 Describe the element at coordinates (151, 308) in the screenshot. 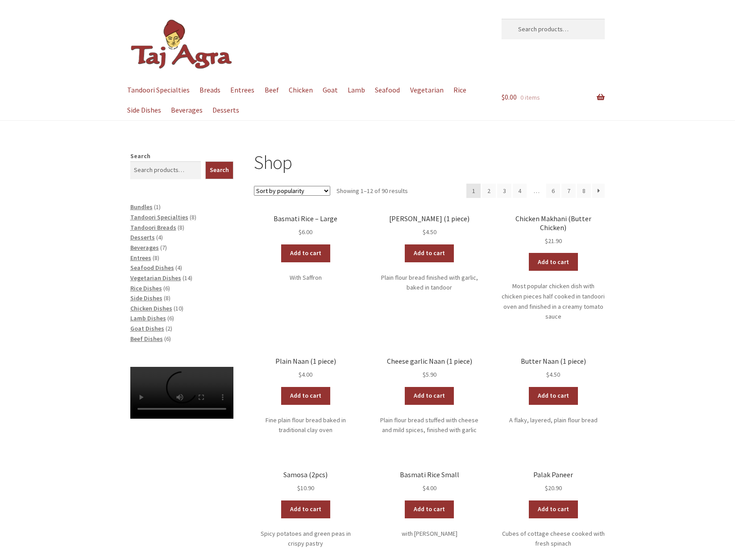

I see `a: Chicken Dishes` at that location.